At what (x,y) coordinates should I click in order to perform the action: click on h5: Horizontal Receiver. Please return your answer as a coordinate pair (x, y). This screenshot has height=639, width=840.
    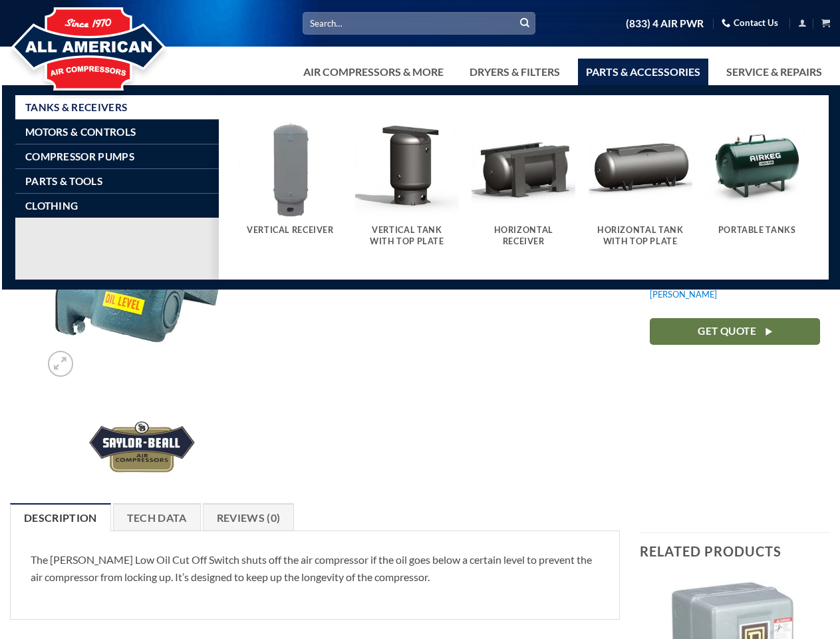
    Looking at the image, I should click on (524, 235).